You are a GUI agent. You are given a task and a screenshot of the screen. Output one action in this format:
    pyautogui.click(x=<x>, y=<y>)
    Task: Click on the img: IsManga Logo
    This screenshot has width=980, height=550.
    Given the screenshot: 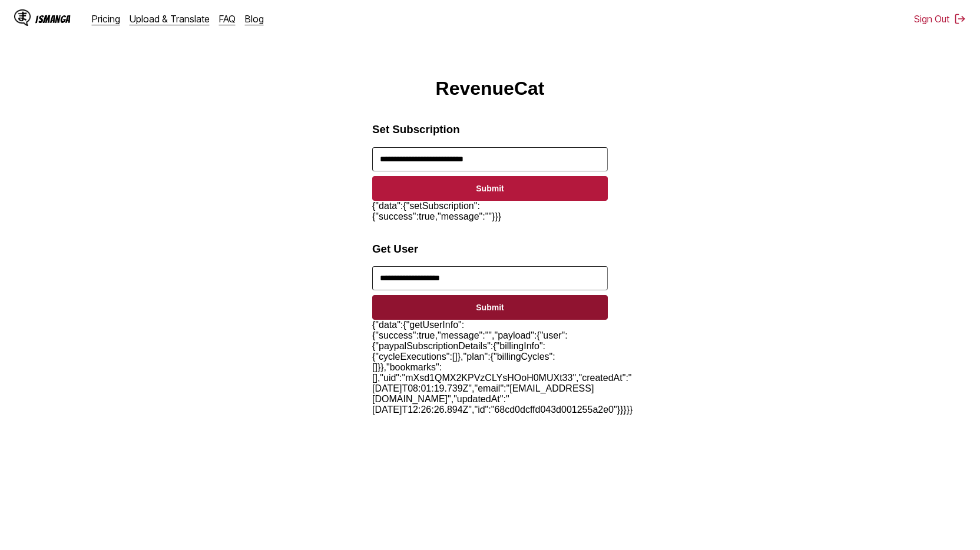 What is the action you would take?
    pyautogui.click(x=23, y=18)
    